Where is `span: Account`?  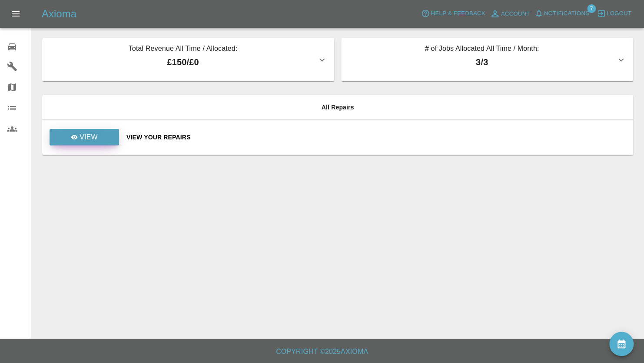 span: Account is located at coordinates (515, 14).